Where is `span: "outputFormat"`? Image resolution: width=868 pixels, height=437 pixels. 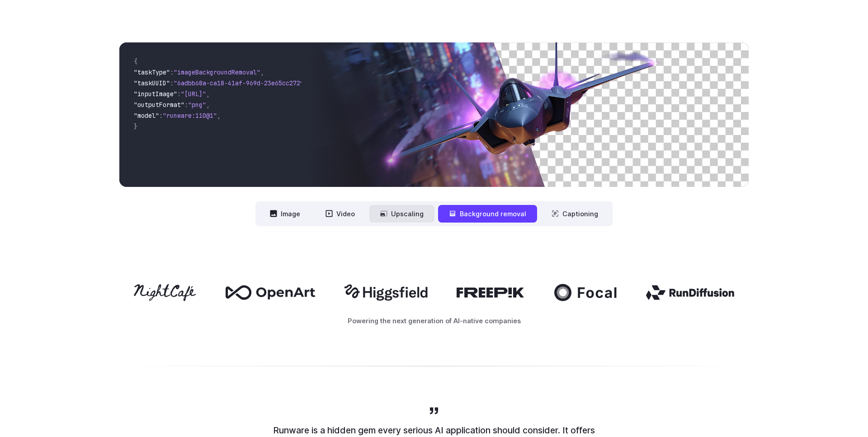 span: "outputFormat" is located at coordinates (159, 105).